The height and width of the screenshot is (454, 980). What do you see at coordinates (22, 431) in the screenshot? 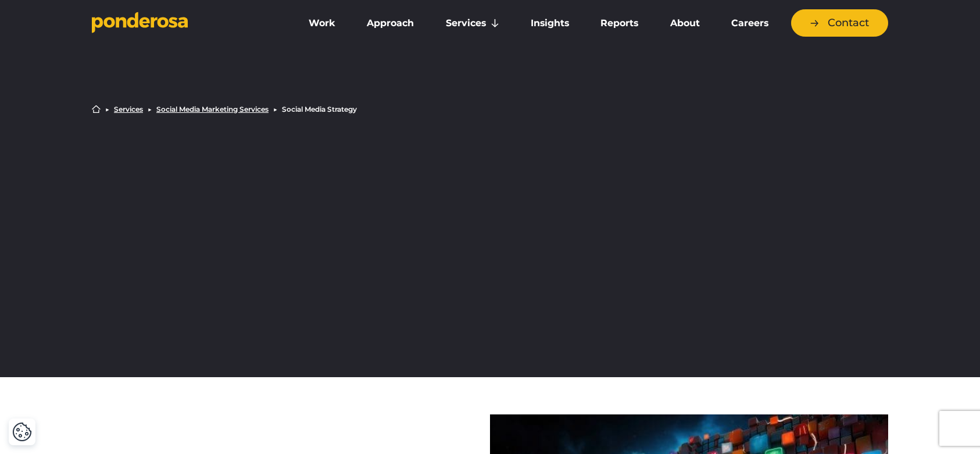
I see `button: Cookie Settings` at bounding box center [22, 431].